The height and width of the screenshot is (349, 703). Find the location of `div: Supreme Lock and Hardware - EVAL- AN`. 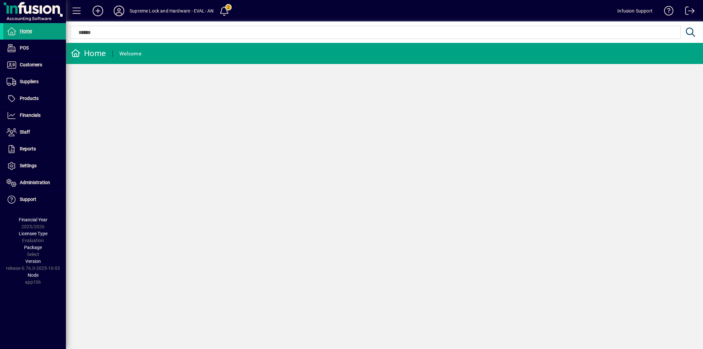

div: Supreme Lock and Hardware - EVAL- AN is located at coordinates (171, 11).